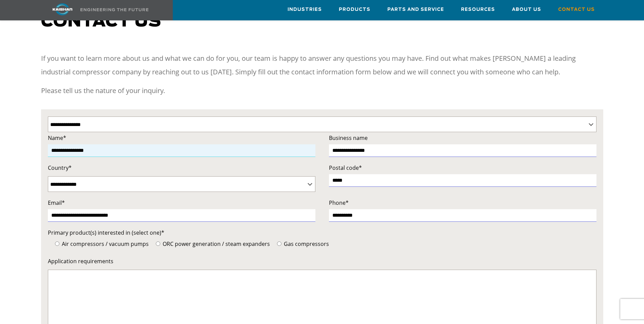  I want to click on p: Please tell us the nature of your inquiry., so click(322, 91).